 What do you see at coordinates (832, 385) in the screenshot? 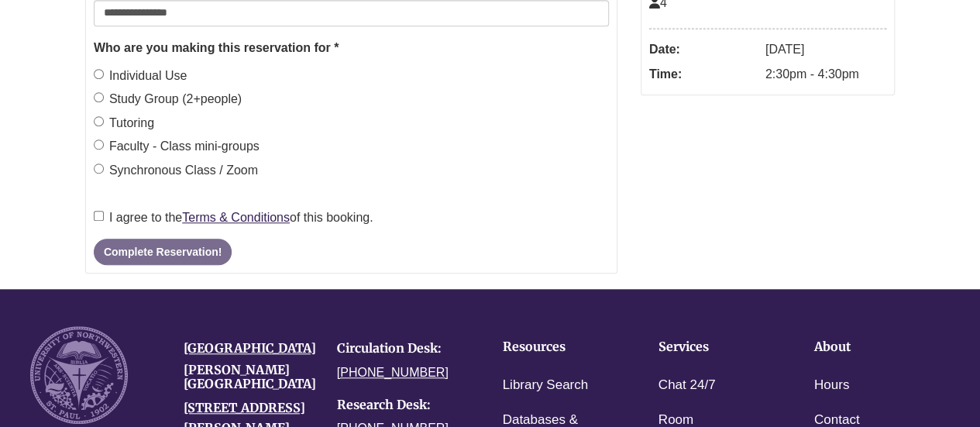
I see `a: Hours` at bounding box center [832, 385].